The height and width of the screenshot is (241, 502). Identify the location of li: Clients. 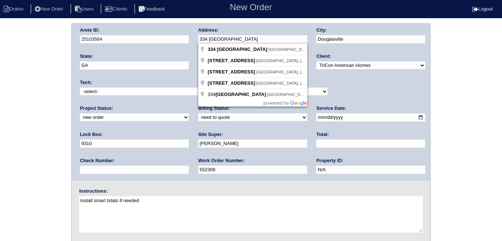
(117, 9).